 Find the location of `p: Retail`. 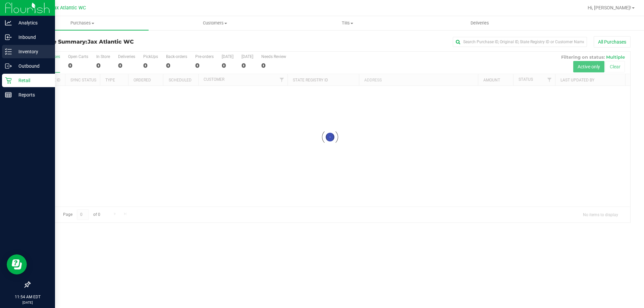

p: Retail is located at coordinates (32, 80).